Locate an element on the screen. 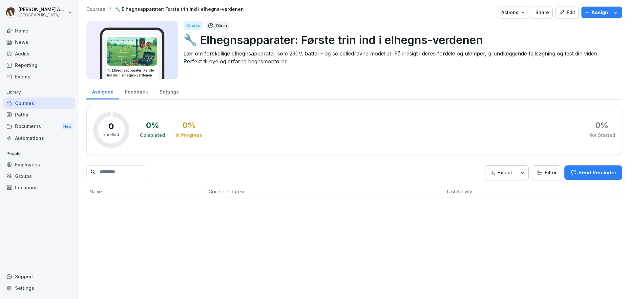 This screenshot has height=299, width=630. a: Events is located at coordinates (39, 76).